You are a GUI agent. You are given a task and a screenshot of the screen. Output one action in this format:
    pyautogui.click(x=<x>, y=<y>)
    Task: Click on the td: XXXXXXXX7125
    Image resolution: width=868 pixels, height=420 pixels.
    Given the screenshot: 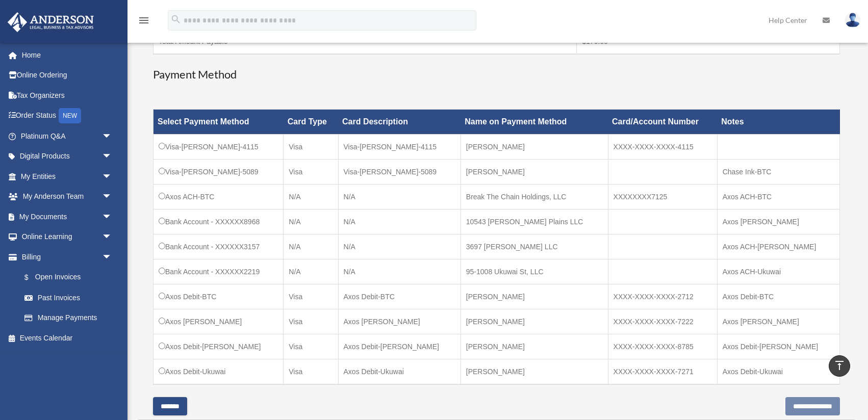 What is the action you would take?
    pyautogui.click(x=663, y=197)
    